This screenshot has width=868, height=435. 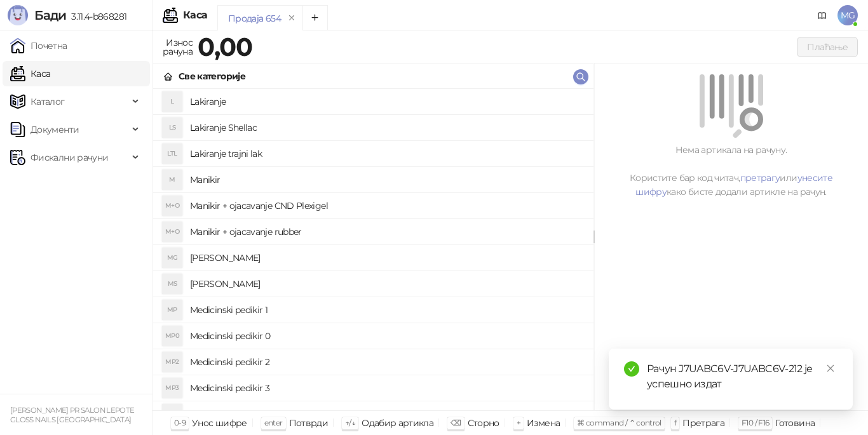 What do you see at coordinates (386, 102) in the screenshot?
I see `h4: Lakiranje` at bounding box center [386, 102].